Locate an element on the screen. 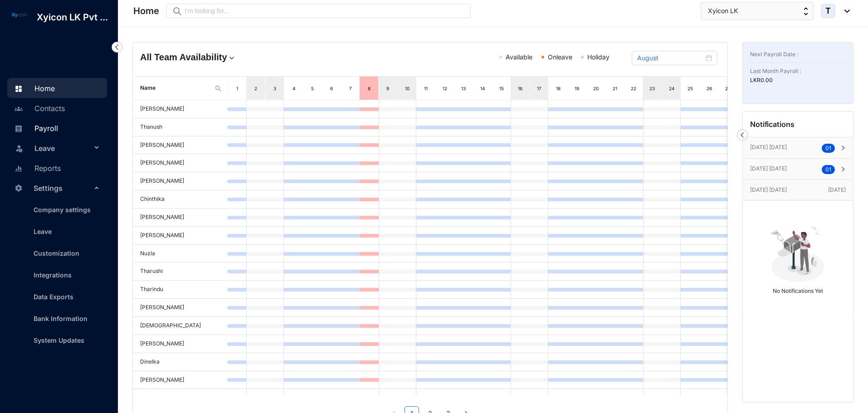  p: Home is located at coordinates (146, 11).